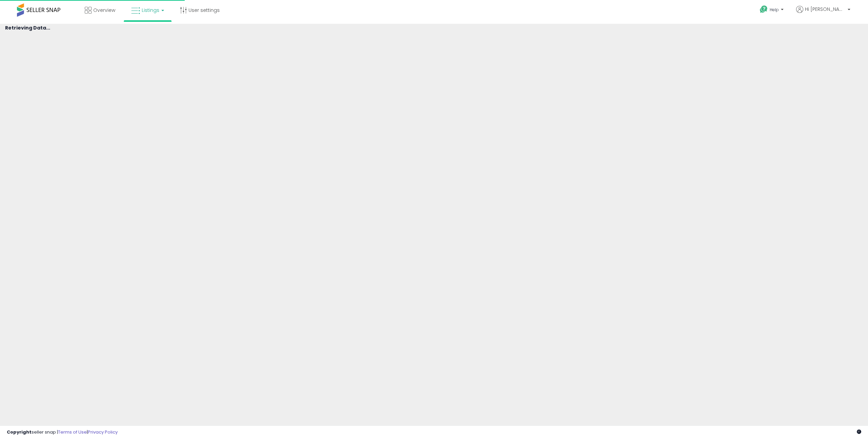 This screenshot has height=439, width=868. I want to click on h4: Retrieving Data..., so click(434, 28).